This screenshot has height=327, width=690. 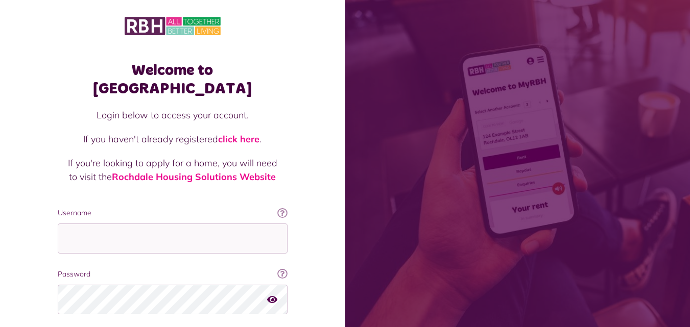 I want to click on label: Username, so click(x=173, y=213).